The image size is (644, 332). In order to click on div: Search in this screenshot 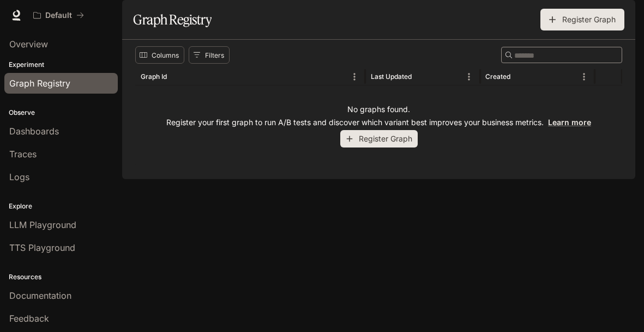, I will do `click(561, 55)`.